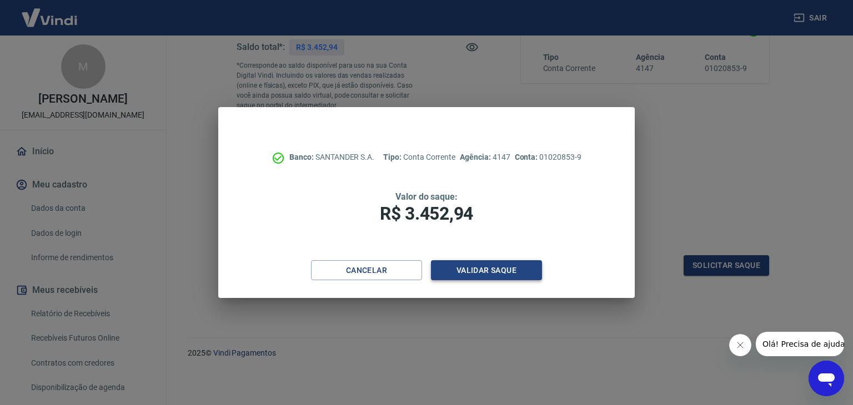 The image size is (853, 405). What do you see at coordinates (419, 157) in the screenshot?
I see `p: Conta Corrente` at bounding box center [419, 157].